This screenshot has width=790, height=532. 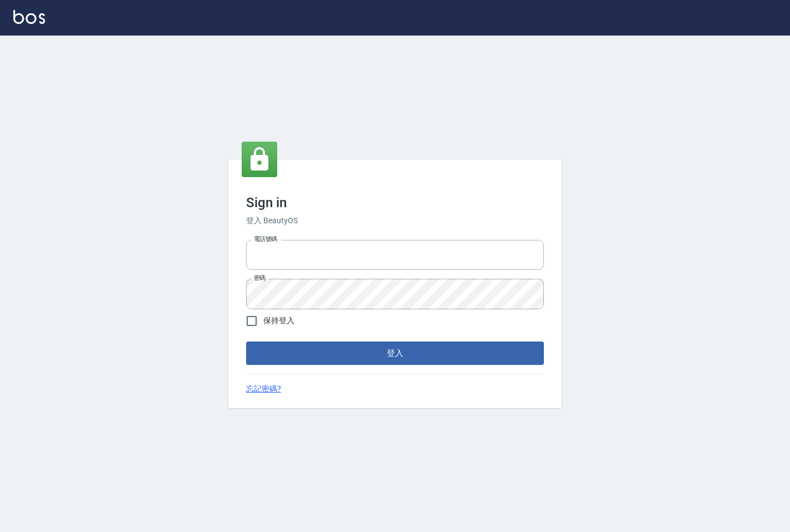 I want to click on img: Logo, so click(x=29, y=17).